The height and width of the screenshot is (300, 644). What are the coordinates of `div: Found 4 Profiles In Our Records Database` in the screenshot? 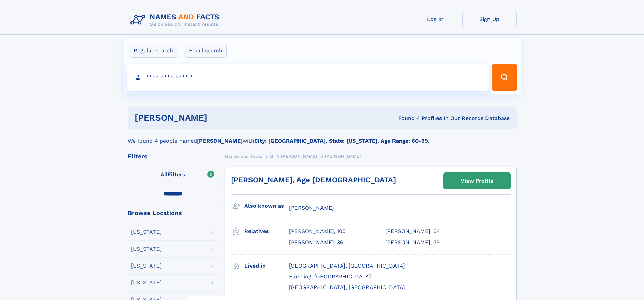 It's located at (406, 118).